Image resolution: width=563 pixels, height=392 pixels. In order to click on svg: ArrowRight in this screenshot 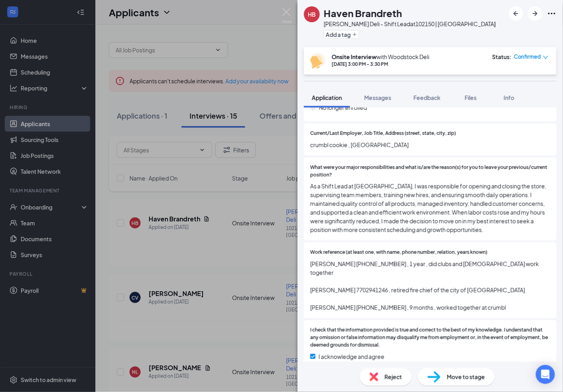, I will do `click(535, 13)`.